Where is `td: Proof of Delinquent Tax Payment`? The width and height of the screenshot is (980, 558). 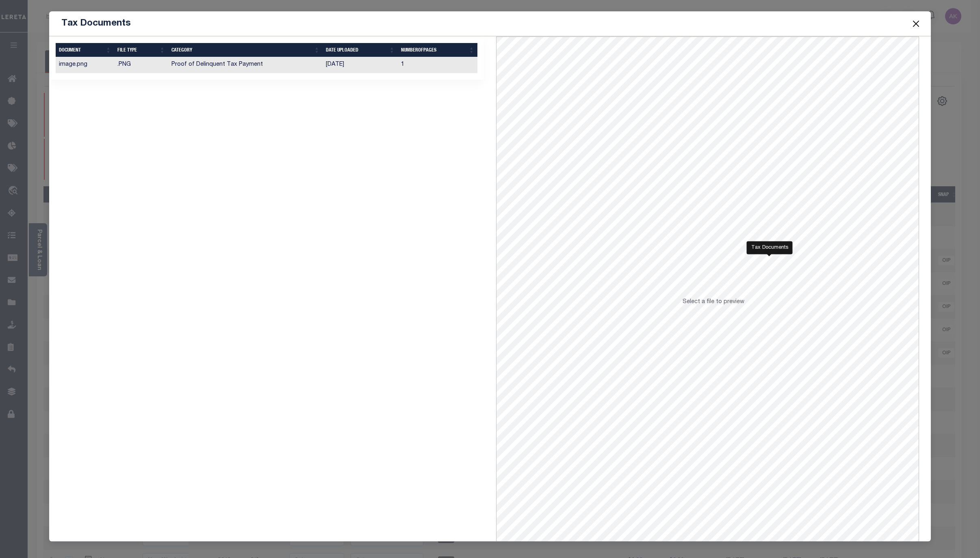 td: Proof of Delinquent Tax Payment is located at coordinates (245, 65).